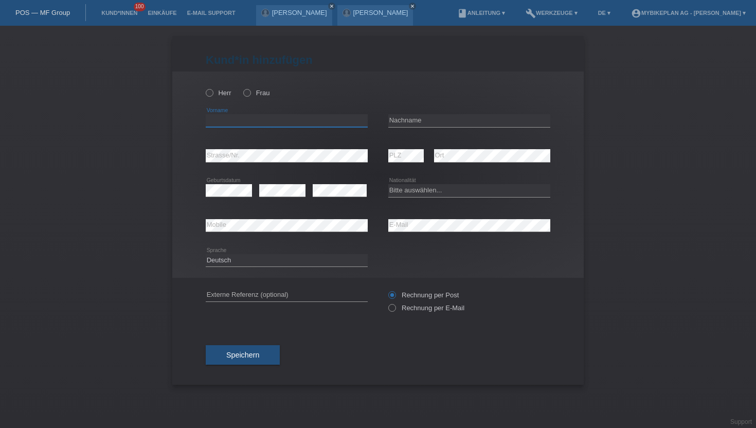 This screenshot has height=428, width=756. Describe the element at coordinates (604, 13) in the screenshot. I see `a: DE ▾` at that location.